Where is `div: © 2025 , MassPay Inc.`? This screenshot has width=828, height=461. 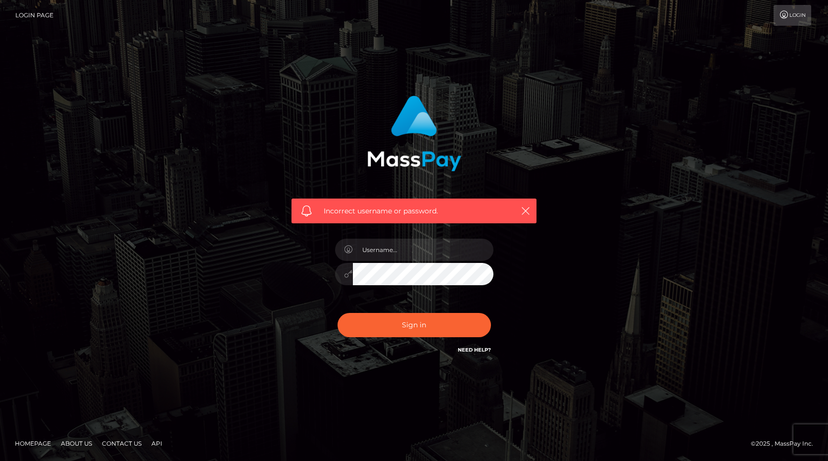
div: © 2025 , MassPay Inc. is located at coordinates (786, 444).